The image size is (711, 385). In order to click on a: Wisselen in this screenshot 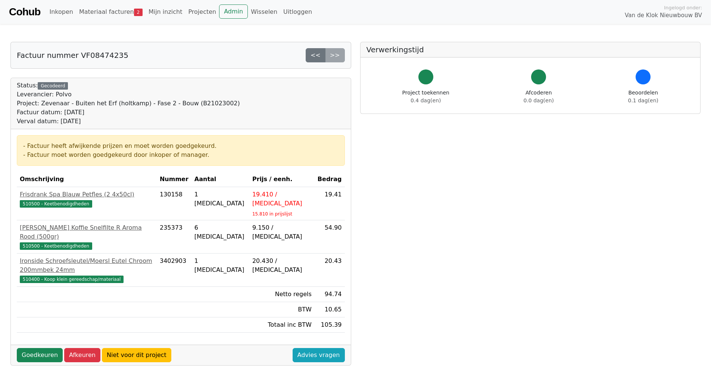, I will do `click(264, 12)`.